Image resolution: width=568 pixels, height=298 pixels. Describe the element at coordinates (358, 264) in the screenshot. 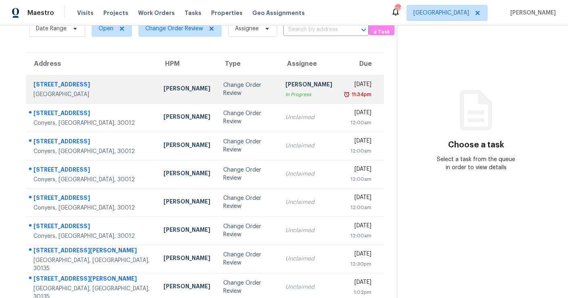

I see `div: 12:30pm` at that location.